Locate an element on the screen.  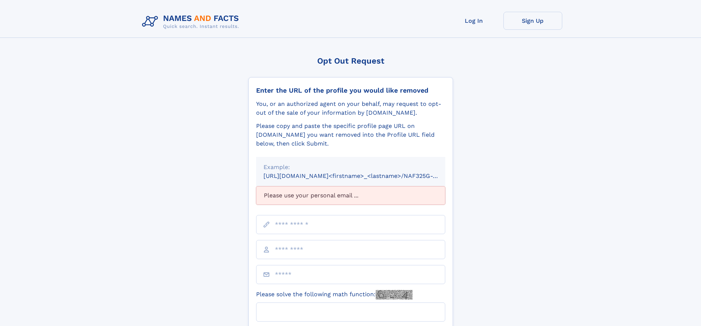
div: Enter the URL of the profile you would like removed is located at coordinates (350, 90).